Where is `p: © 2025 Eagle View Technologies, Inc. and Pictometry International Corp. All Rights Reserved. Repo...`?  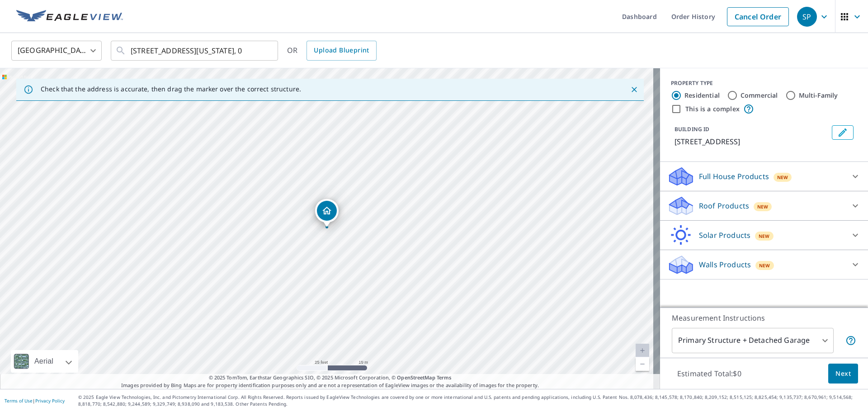 p: © 2025 Eagle View Technologies, Inc. and Pictometry International Corp. All Rights Reserved. Repo... is located at coordinates (470, 401).